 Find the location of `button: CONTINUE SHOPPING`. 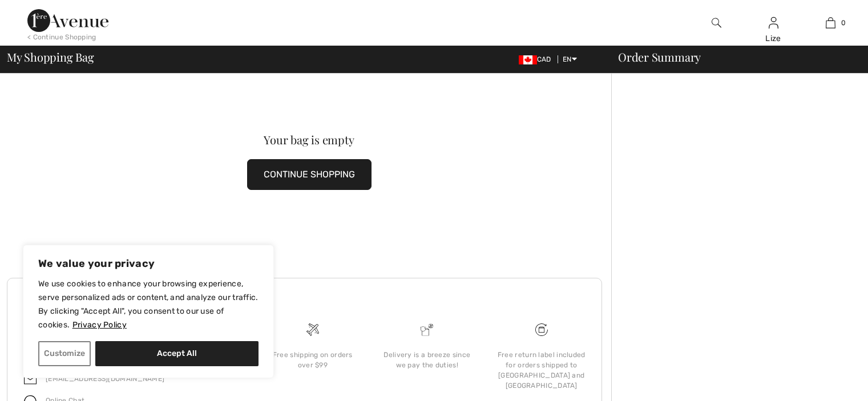

button: CONTINUE SHOPPING is located at coordinates (309, 175).